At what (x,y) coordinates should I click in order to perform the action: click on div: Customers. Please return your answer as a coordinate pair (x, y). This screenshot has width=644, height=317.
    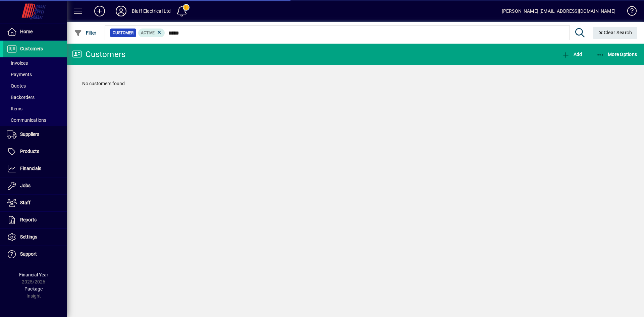
    Looking at the image, I should click on (99, 54).